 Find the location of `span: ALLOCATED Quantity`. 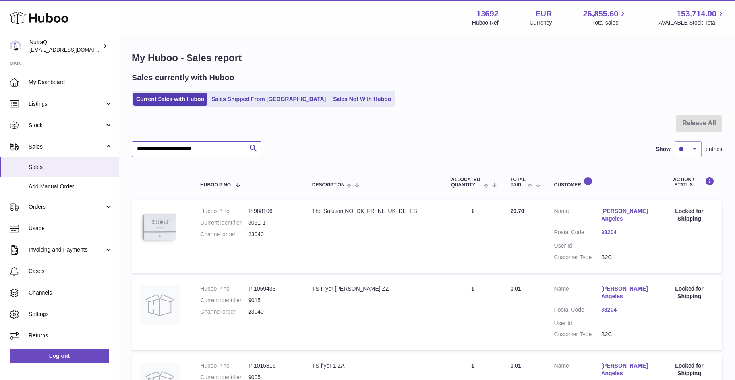

span: ALLOCATED Quantity is located at coordinates (467, 182).